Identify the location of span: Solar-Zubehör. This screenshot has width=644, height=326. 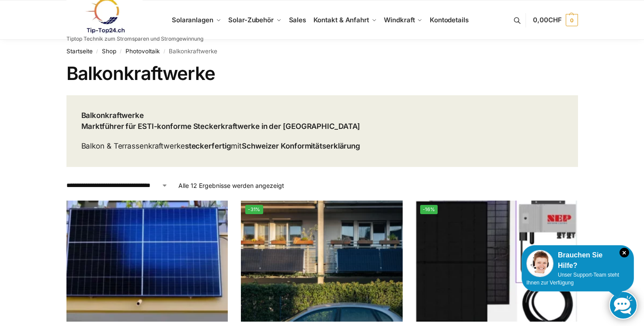
(251, 20).